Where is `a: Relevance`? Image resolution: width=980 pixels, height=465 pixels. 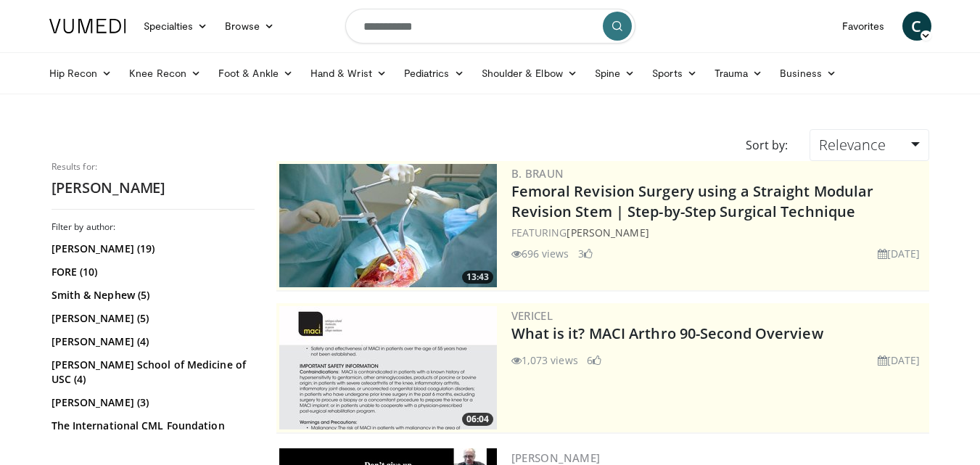
a: Relevance is located at coordinates (869, 145).